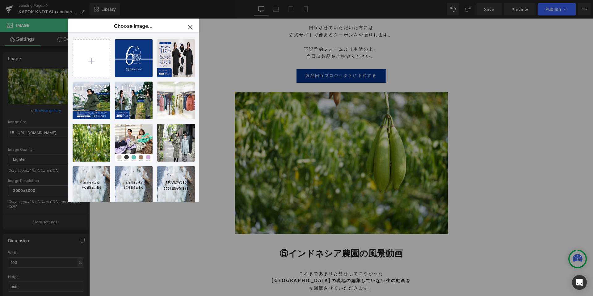  I want to click on a: 製品回収プロジェクトに予約する, so click(252, 57).